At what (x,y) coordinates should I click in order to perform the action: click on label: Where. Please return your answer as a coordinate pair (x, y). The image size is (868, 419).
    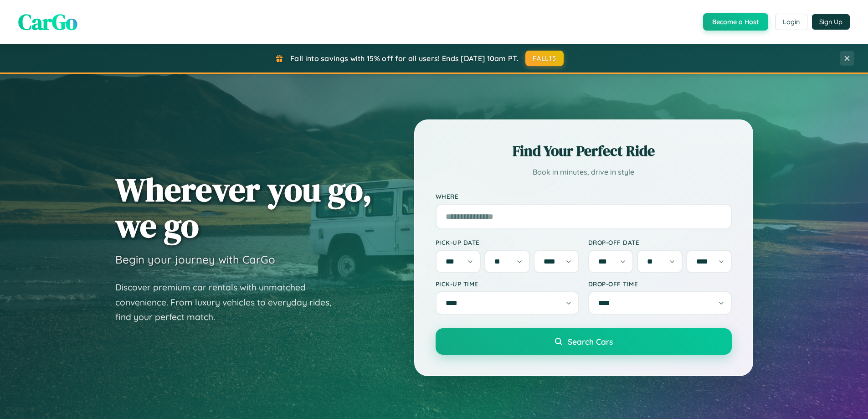
    Looking at the image, I should click on (584, 196).